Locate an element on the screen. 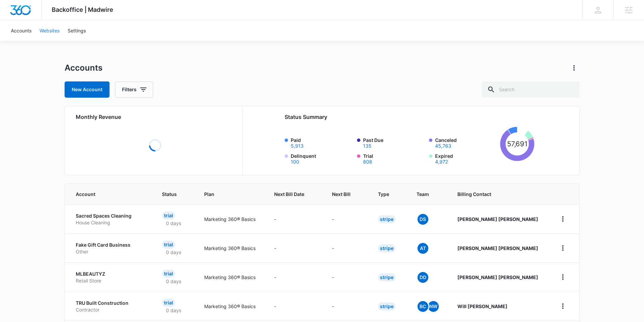  span: Account is located at coordinates (106, 194).